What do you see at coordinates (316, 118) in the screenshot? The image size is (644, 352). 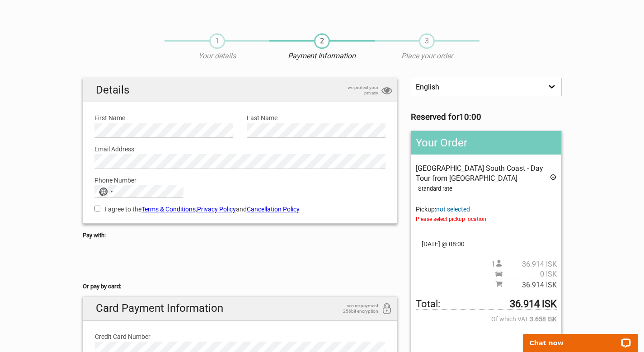 I see `label: Last Name` at bounding box center [316, 118].